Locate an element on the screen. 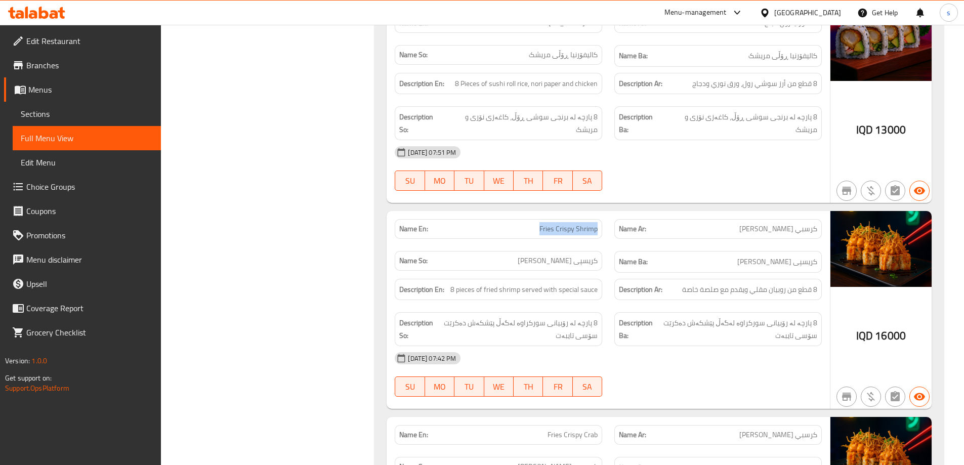  span: Grocery Checklist is located at coordinates (90, 333).